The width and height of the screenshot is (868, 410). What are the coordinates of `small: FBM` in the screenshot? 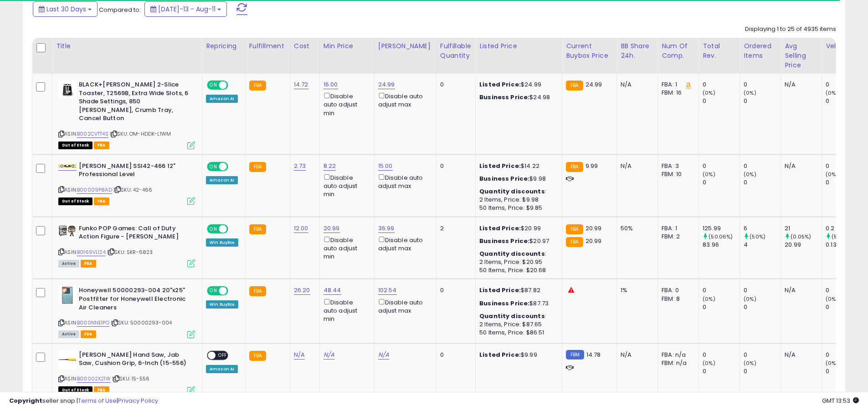 It's located at (574, 354).